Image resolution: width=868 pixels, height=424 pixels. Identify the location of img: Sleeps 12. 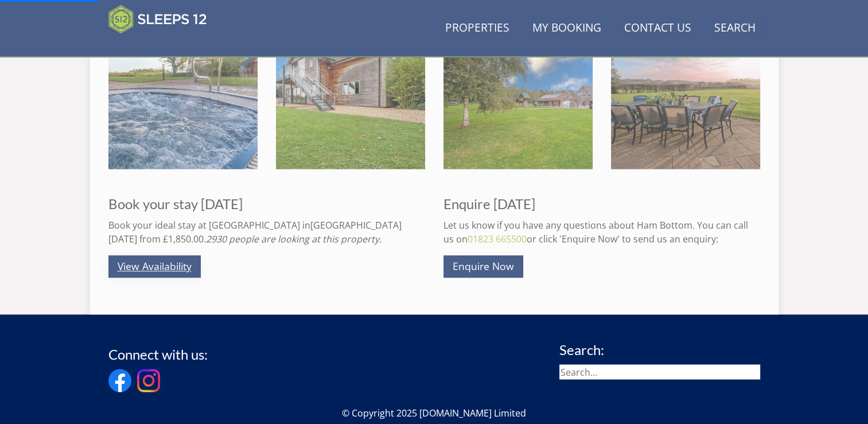
(158, 19).